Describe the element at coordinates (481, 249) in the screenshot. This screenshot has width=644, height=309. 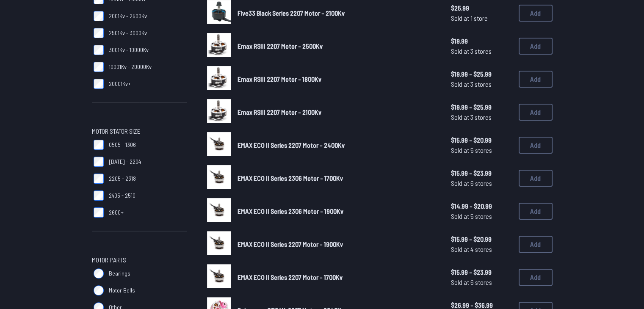
I see `span: Sold at 4 stores` at that location.